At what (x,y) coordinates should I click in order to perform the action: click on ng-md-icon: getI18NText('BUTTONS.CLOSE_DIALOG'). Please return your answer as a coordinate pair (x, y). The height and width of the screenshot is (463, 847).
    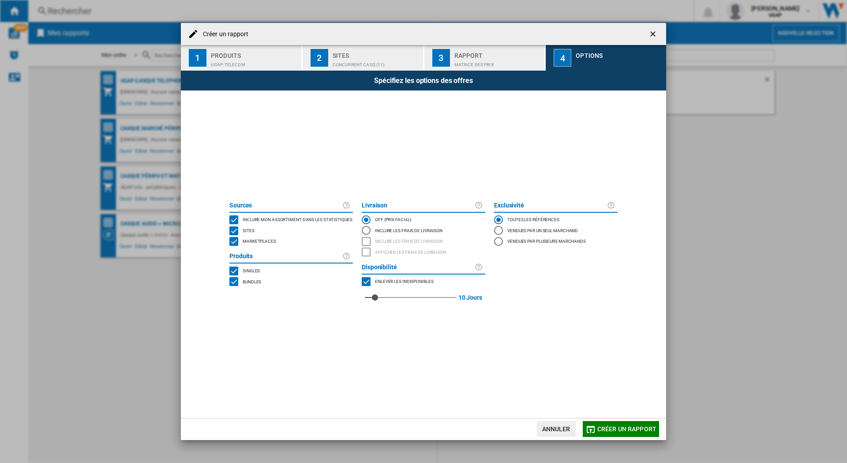
    Looking at the image, I should click on (654, 35).